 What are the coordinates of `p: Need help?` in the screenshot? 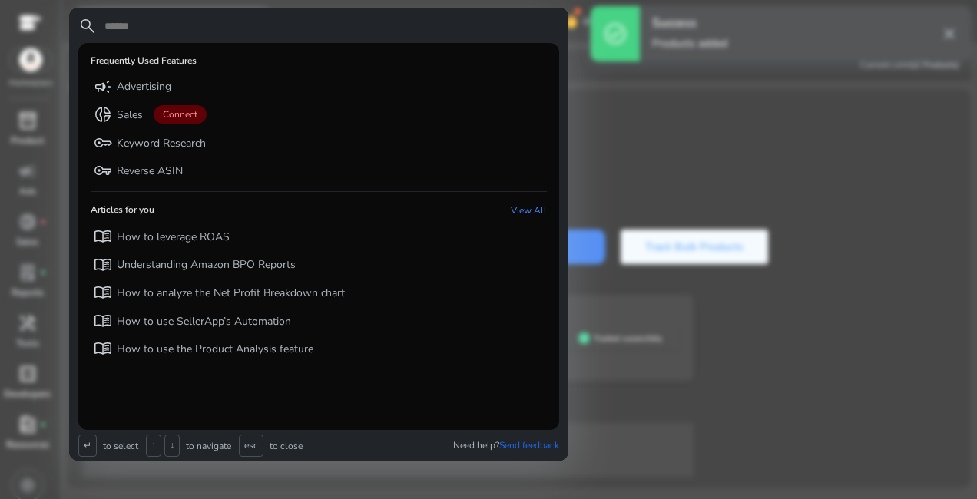 It's located at (506, 445).